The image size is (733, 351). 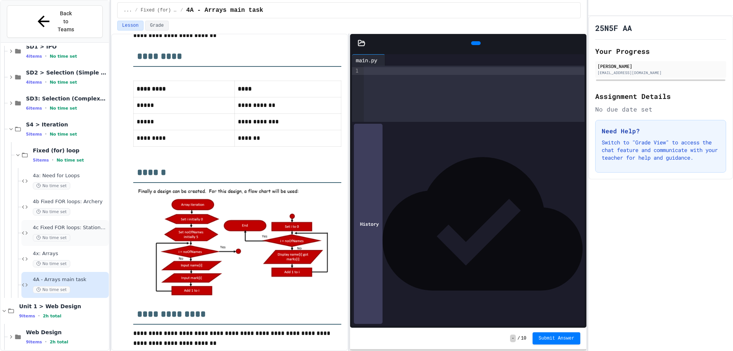 What do you see at coordinates (66, 47) in the screenshot?
I see `span: SD1 > IPO` at bounding box center [66, 47].